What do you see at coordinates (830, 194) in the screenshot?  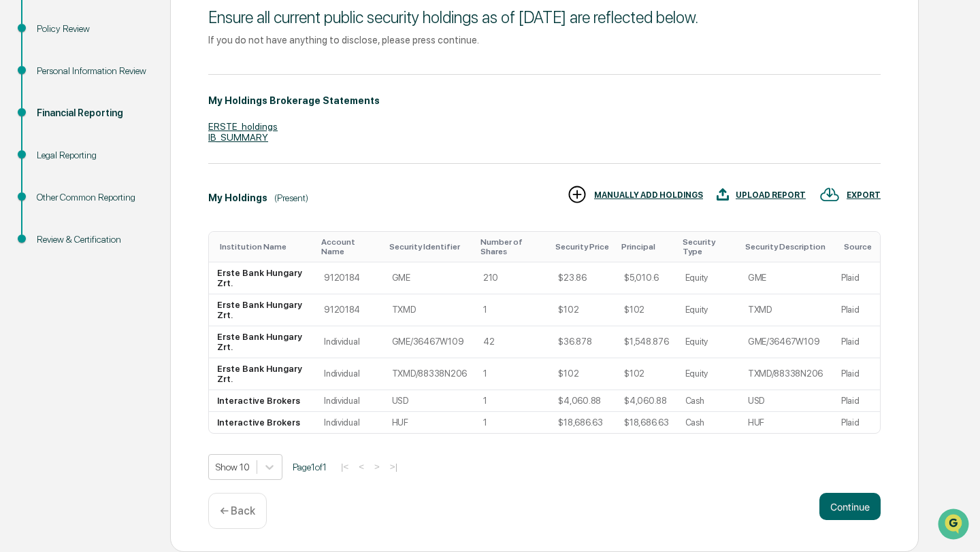 I see `img: EXPORT` at bounding box center [830, 194].